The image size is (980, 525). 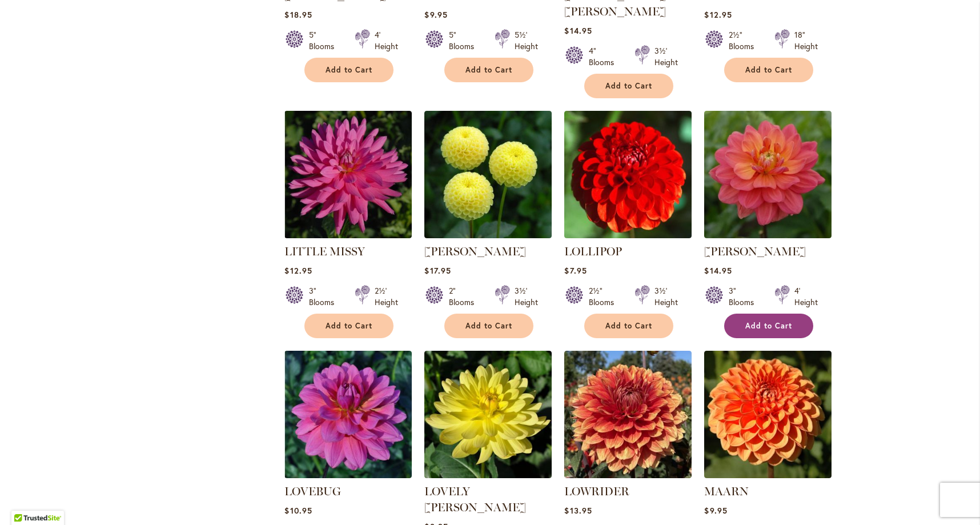 I want to click on img: Lowrider, so click(x=628, y=414).